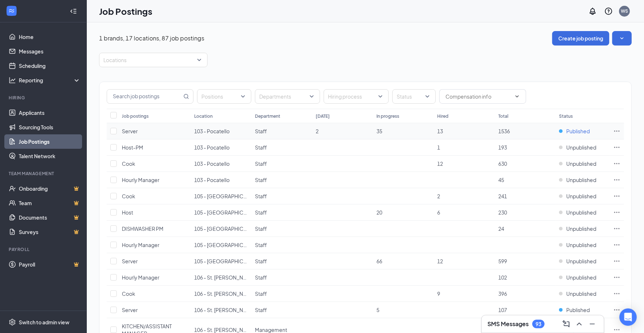  What do you see at coordinates (503, 261) in the screenshot?
I see `span: 599` at bounding box center [503, 261].